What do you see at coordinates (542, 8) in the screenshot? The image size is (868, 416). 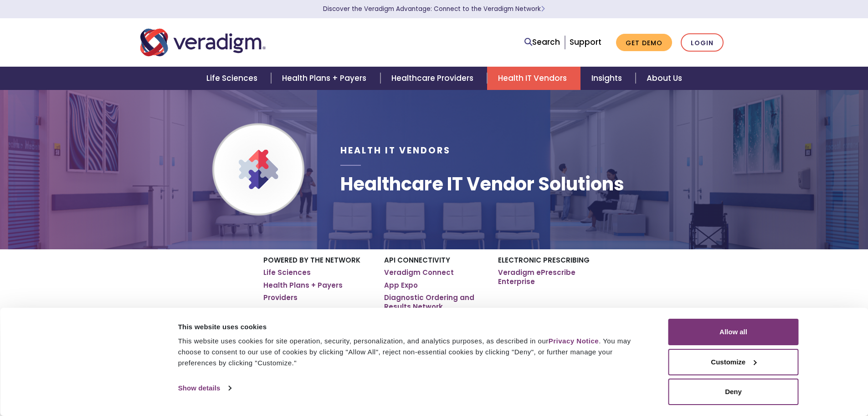 I see `span: Learn More` at bounding box center [542, 8].